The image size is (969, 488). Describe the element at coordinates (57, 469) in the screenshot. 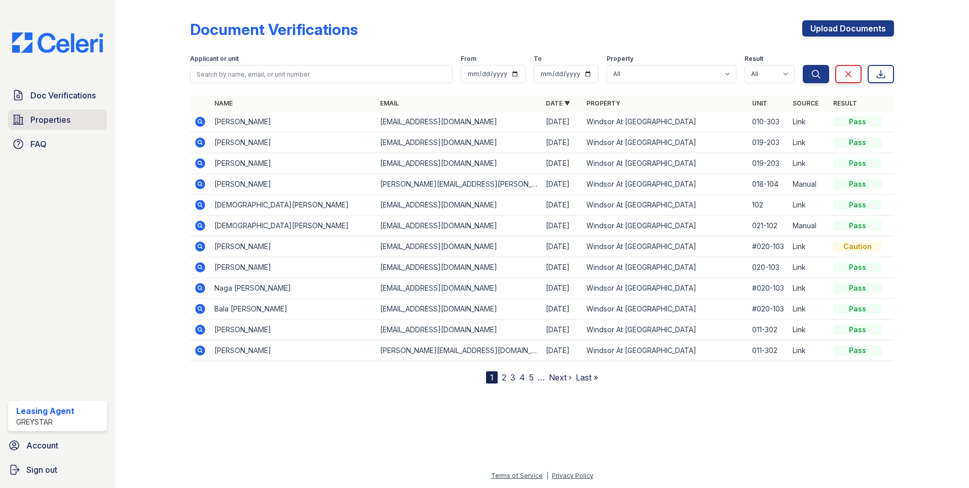

I see `button: Sign out` at that location.